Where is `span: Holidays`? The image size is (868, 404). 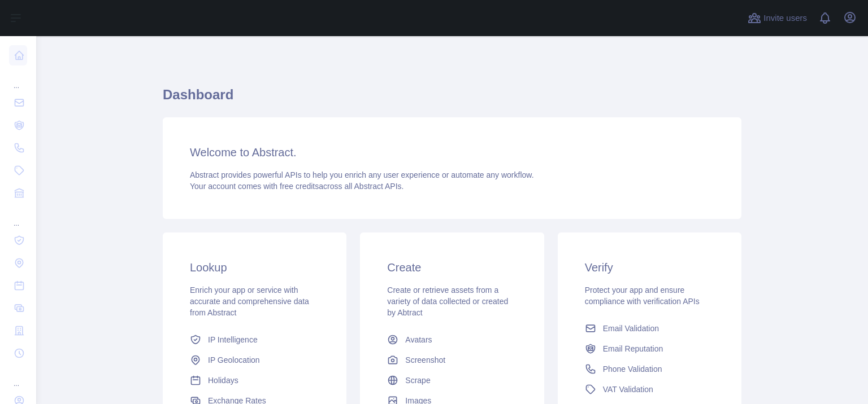 span: Holidays is located at coordinates (223, 380).